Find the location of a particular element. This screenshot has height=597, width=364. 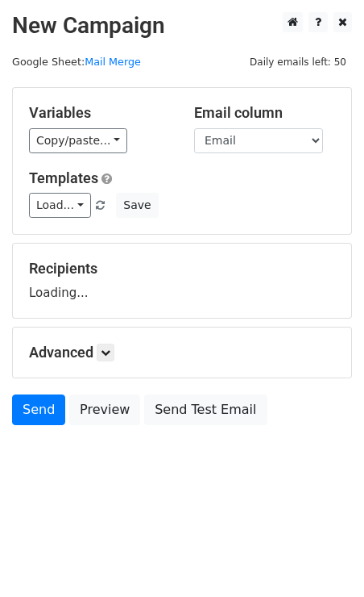

a: Send Test Email is located at coordinates (206, 409).